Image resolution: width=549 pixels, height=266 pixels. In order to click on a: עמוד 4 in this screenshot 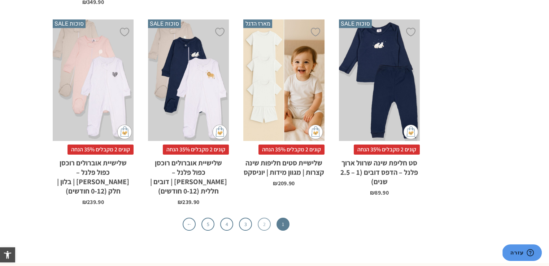, I will do `click(227, 225)`.